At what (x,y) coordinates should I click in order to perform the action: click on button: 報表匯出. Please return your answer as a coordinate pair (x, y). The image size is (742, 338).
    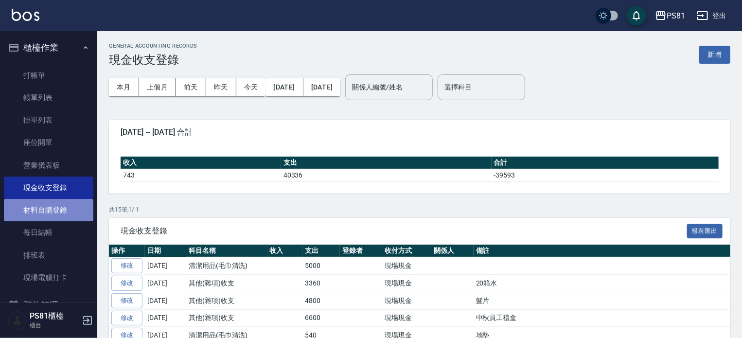
    Looking at the image, I should click on (705, 231).